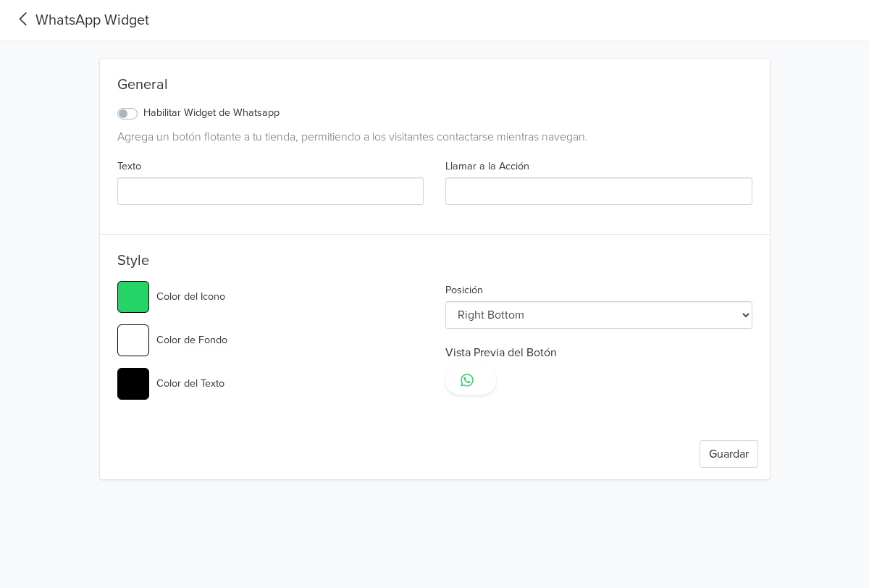 The image size is (869, 588). What do you see at coordinates (728, 454) in the screenshot?
I see `button: Guardar` at bounding box center [728, 454].